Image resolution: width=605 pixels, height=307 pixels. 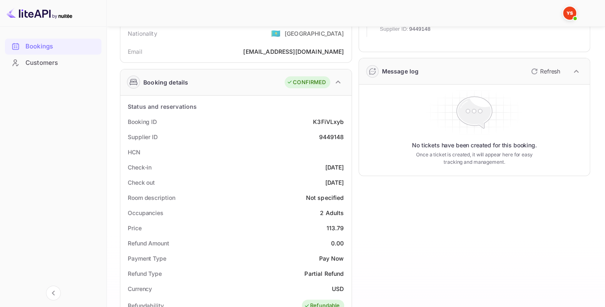 I want to click on p: Once a ticket is created, it will appear here for easy tracking and management., so click(x=474, y=159).